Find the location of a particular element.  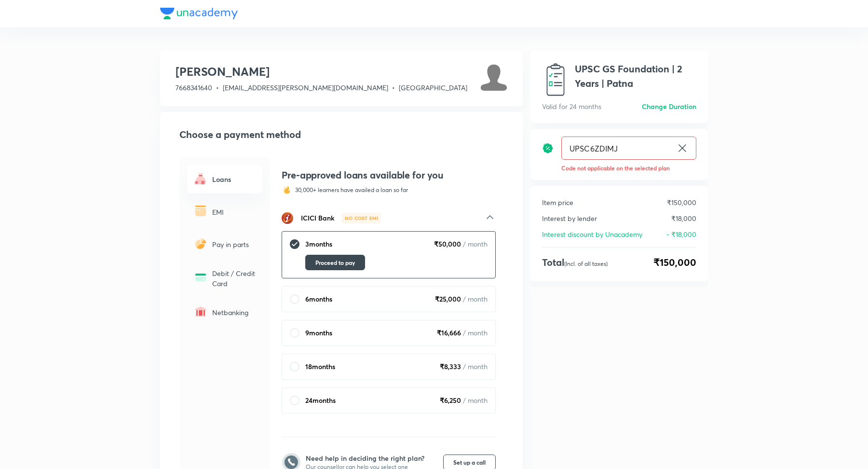

p: Debit / Credit Card is located at coordinates (234, 278).